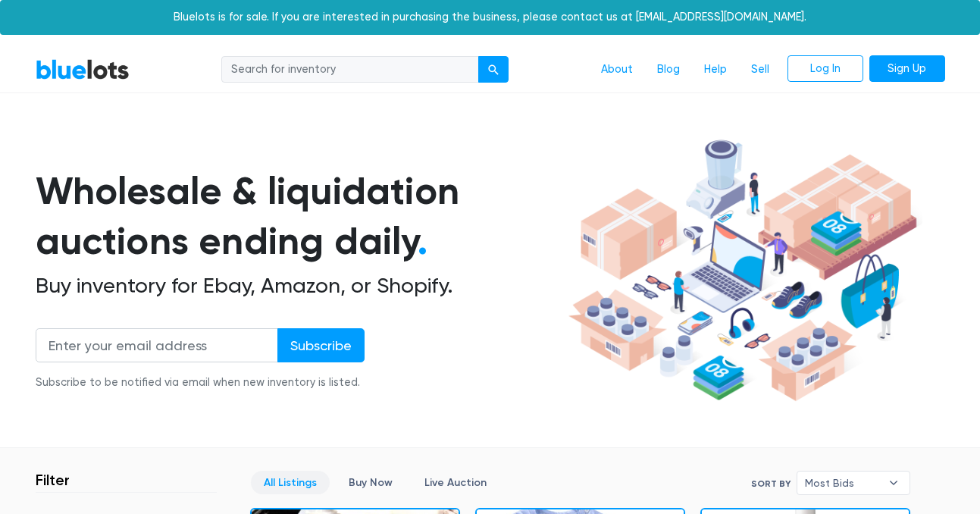 The image size is (980, 514). Describe the element at coordinates (617, 69) in the screenshot. I see `a: About` at that location.